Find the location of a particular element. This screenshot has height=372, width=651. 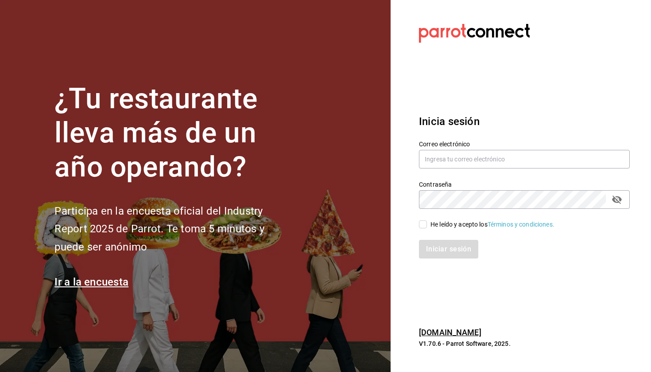

a: Términos y condiciones. is located at coordinates (521, 224).